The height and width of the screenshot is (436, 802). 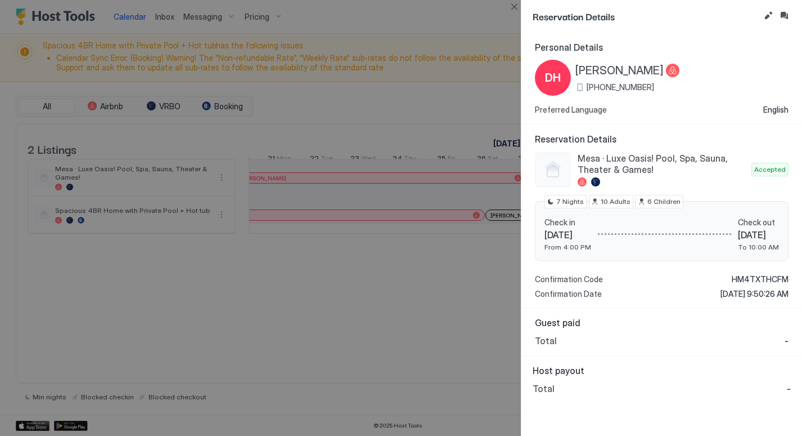 What do you see at coordinates (759, 222) in the screenshot?
I see `span: Check out` at bounding box center [759, 222].